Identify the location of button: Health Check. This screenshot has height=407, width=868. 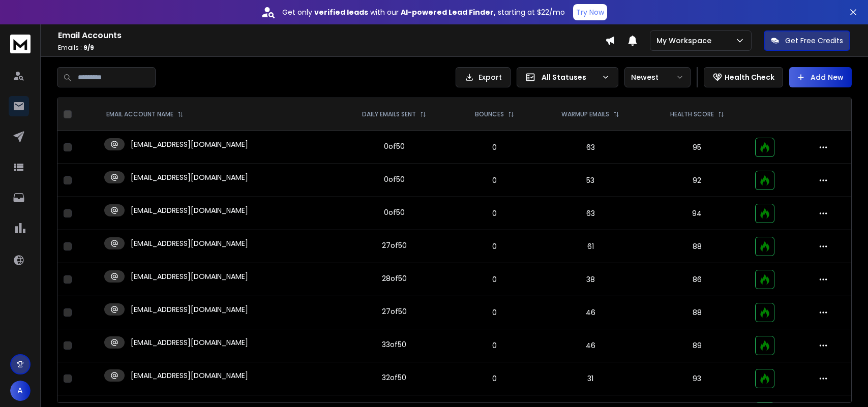
(744, 77).